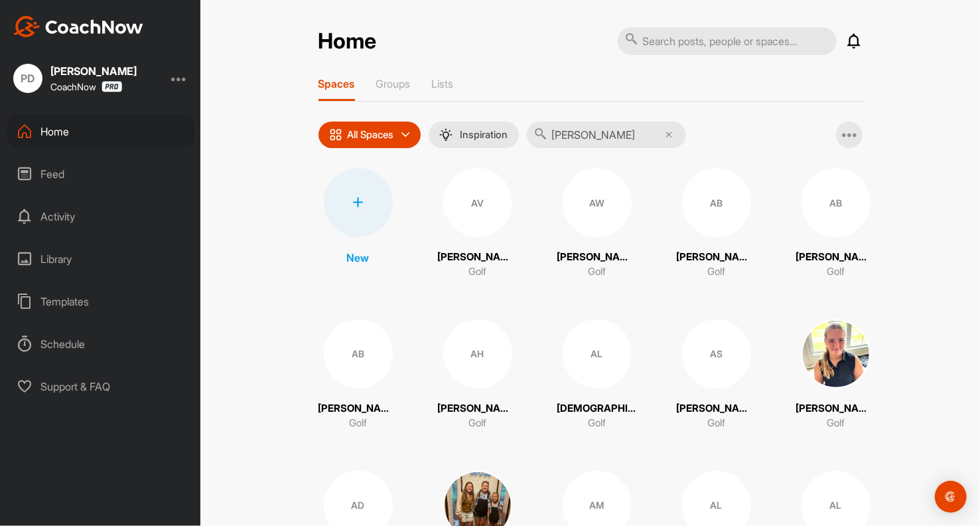  What do you see at coordinates (336, 135) in the screenshot?
I see `img: icon` at bounding box center [336, 135].